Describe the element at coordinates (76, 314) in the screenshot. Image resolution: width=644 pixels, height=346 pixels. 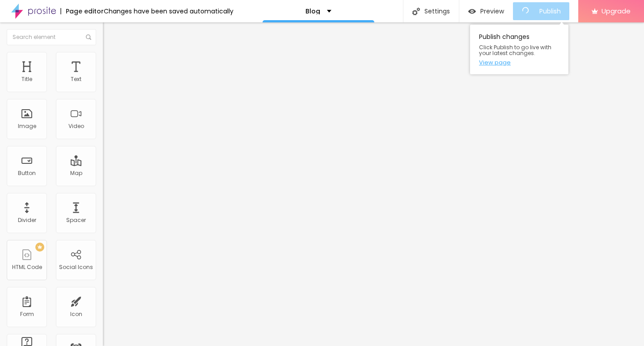
I see `div: Icon` at that location.